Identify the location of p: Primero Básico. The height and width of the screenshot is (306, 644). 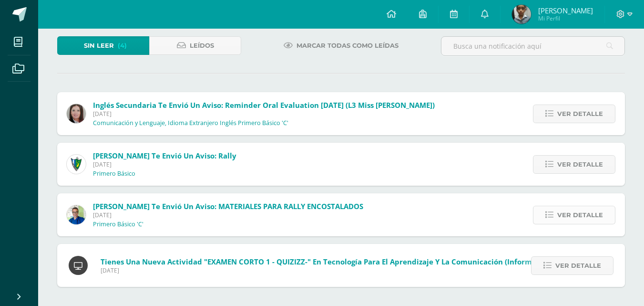
(114, 174).